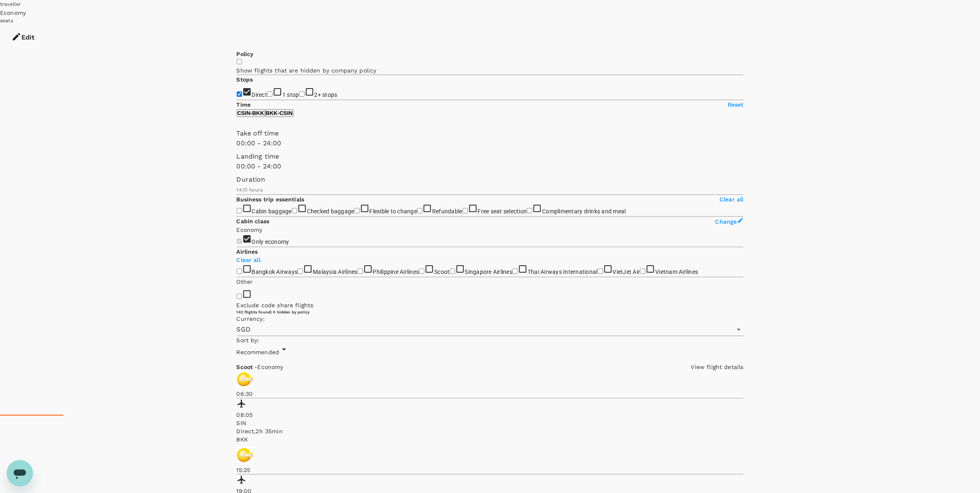 This screenshot has width=980, height=493. Describe the element at coordinates (490, 305) in the screenshot. I see `p: Exclude code share flights` at that location.